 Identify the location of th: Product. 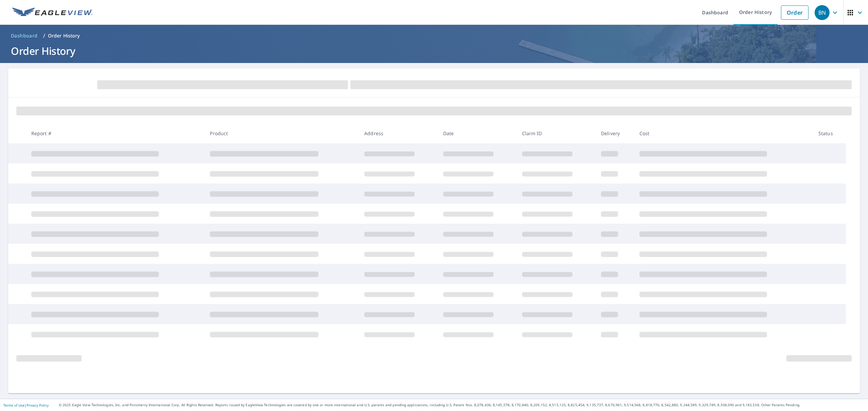
(281, 133).